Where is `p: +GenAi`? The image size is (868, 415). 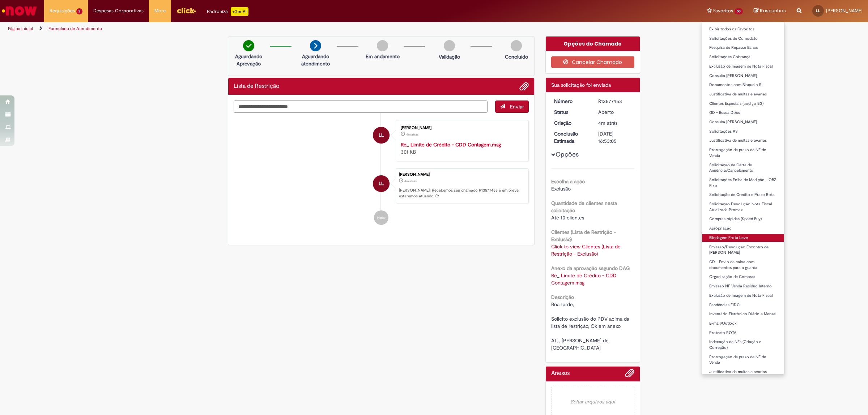 p: +GenAi is located at coordinates (240, 12).